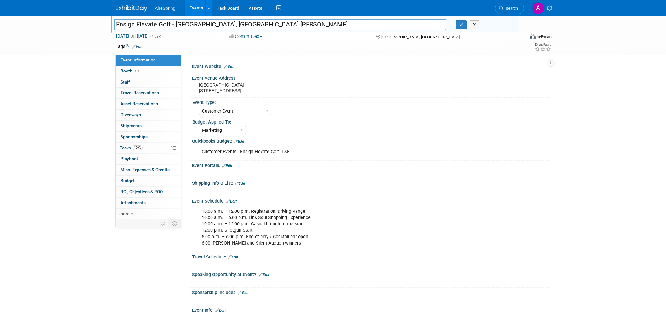 This screenshot has width=666, height=319. What do you see at coordinates (132, 9) in the screenshot?
I see `img: ExhibitDay` at bounding box center [132, 9].